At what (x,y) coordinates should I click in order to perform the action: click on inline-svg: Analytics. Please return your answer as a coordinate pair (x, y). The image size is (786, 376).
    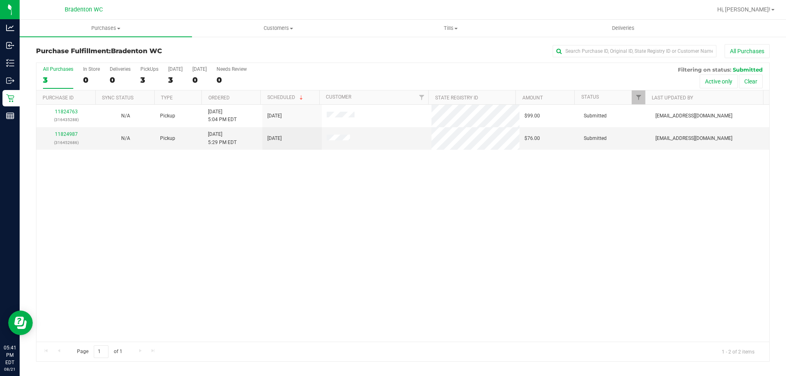
    Looking at the image, I should click on (10, 28).